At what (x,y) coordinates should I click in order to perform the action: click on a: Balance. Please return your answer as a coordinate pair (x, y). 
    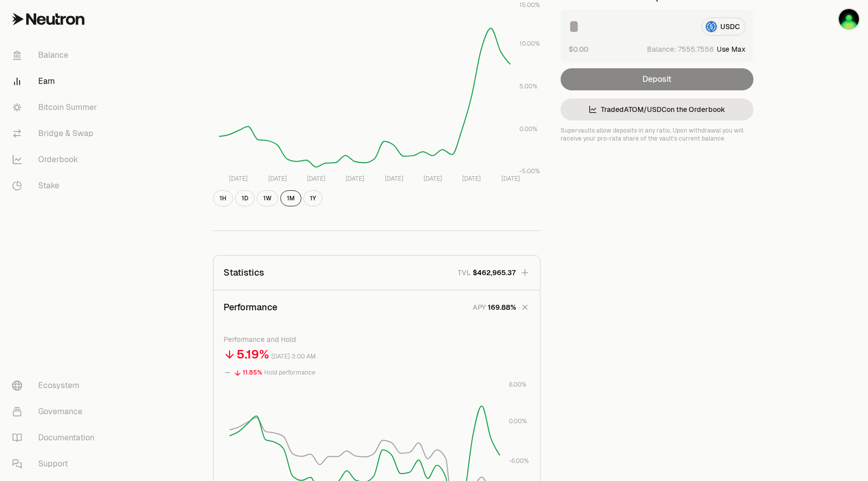
    Looking at the image, I should click on (56, 55).